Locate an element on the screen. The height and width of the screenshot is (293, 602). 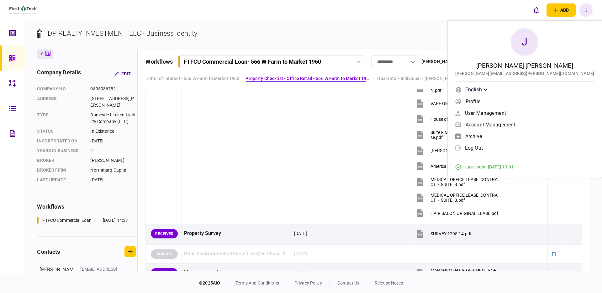
div: 2 is located at coordinates (113, 150).